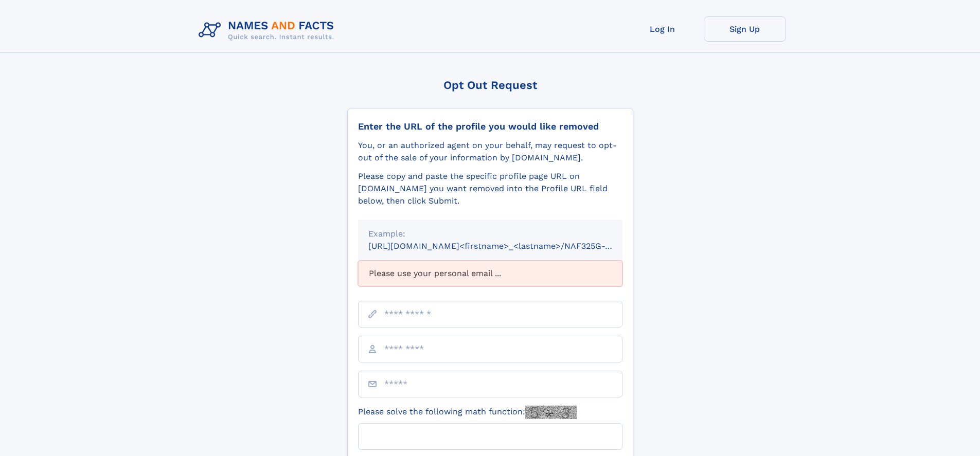  Describe the element at coordinates (467, 412) in the screenshot. I see `label: Please solve the following math function:` at that location.